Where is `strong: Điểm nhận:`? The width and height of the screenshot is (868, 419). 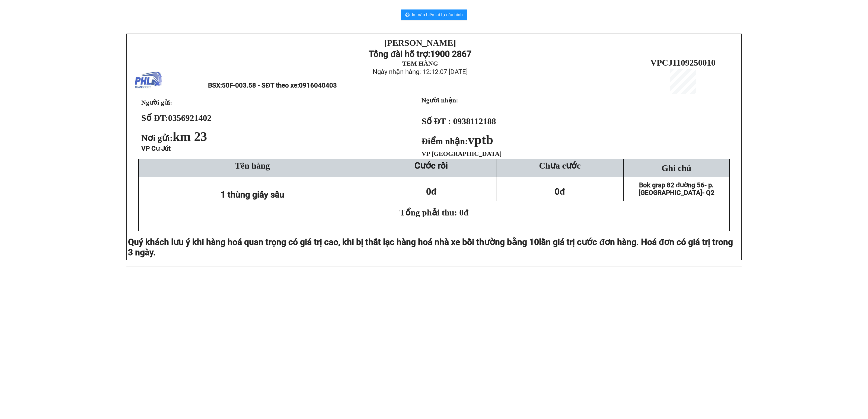
strong: Điểm nhận: is located at coordinates (457, 142).